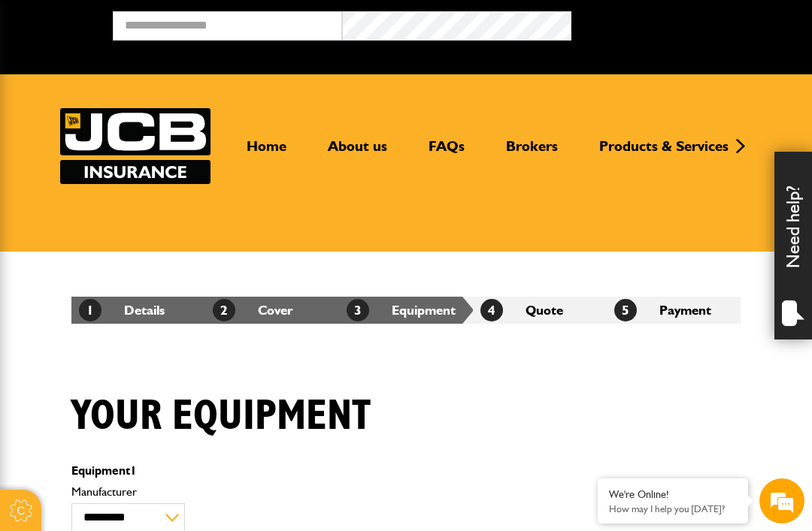 The height and width of the screenshot is (531, 812). Describe the element at coordinates (664, 153) in the screenshot. I see `a: Products & Services` at that location.